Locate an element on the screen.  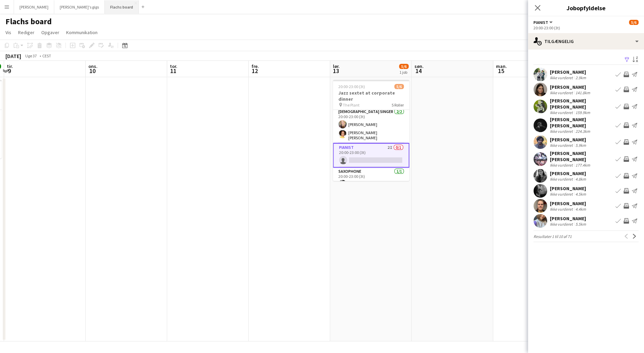
app-card-role: Pianist2I0/120:00-23:00 (3t) is located at coordinates (372, 155).